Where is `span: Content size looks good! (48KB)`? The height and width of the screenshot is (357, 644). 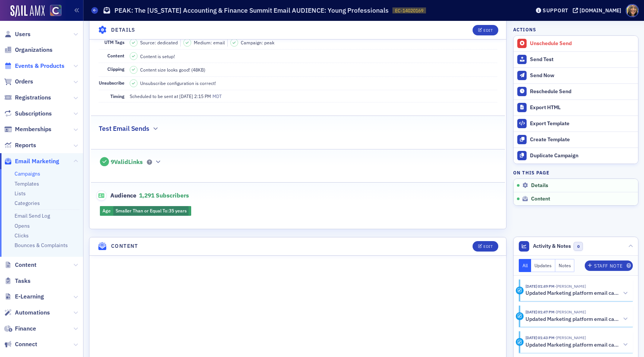
span: Content size looks good! (48KB) is located at coordinates (172, 70).